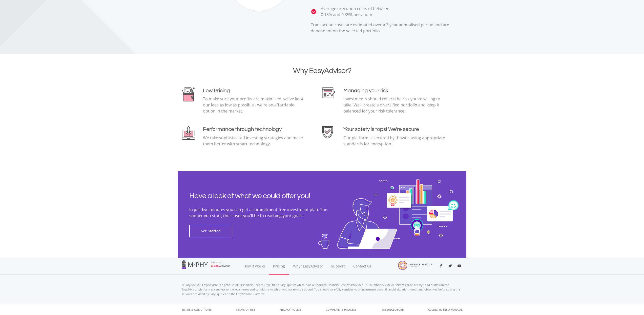 Image resolution: width=644 pixels, height=315 pixels. What do you see at coordinates (279, 266) in the screenshot?
I see `a: Pricing` at bounding box center [279, 266].